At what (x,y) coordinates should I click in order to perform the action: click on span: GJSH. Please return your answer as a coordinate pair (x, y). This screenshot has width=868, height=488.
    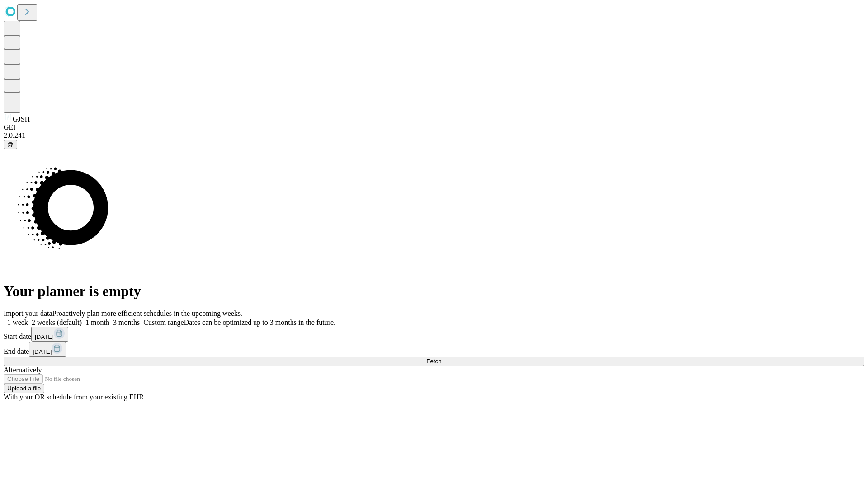
    Looking at the image, I should click on (21, 119).